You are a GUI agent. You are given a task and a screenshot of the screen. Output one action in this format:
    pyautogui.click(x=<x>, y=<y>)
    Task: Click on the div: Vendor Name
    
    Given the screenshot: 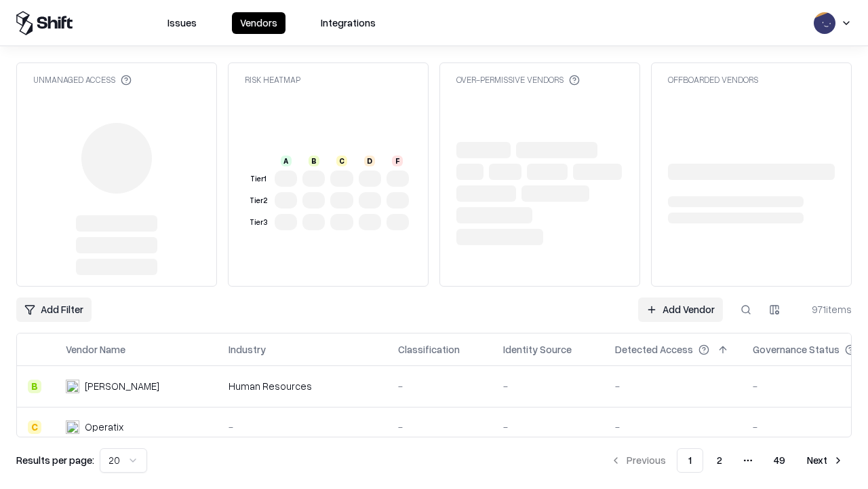 What is the action you would take?
    pyautogui.click(x=96, y=349)
    